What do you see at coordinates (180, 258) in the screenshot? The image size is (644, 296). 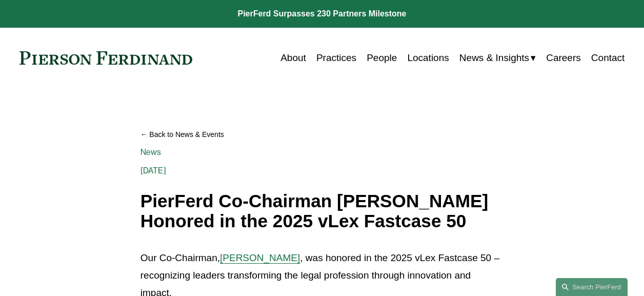 I see `span: Our Co-Chairman,` at bounding box center [180, 258].